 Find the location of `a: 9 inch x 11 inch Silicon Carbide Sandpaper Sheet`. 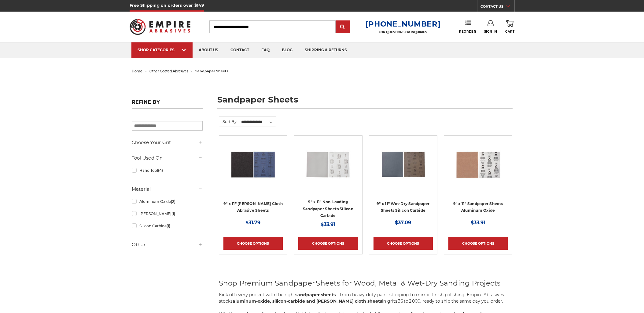

a: 9 inch x 11 inch Silicon Carbide Sandpaper Sheet is located at coordinates (328, 169).